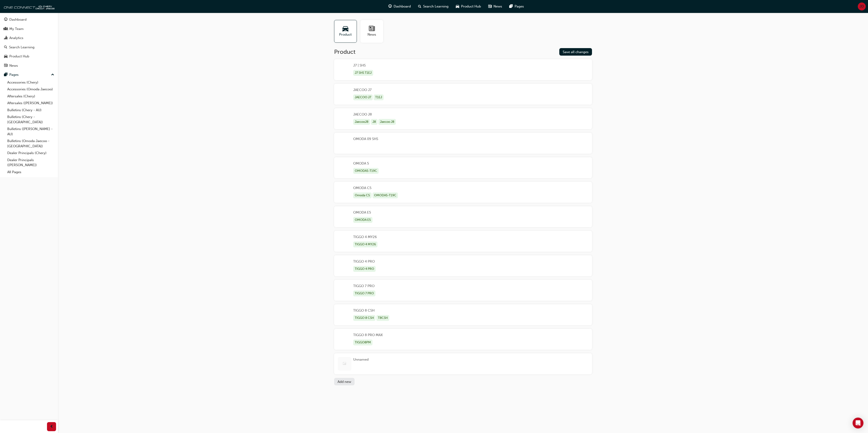 The width and height of the screenshot is (868, 433). Describe the element at coordinates (17, 38) in the screenshot. I see `div: Analytics` at that location.